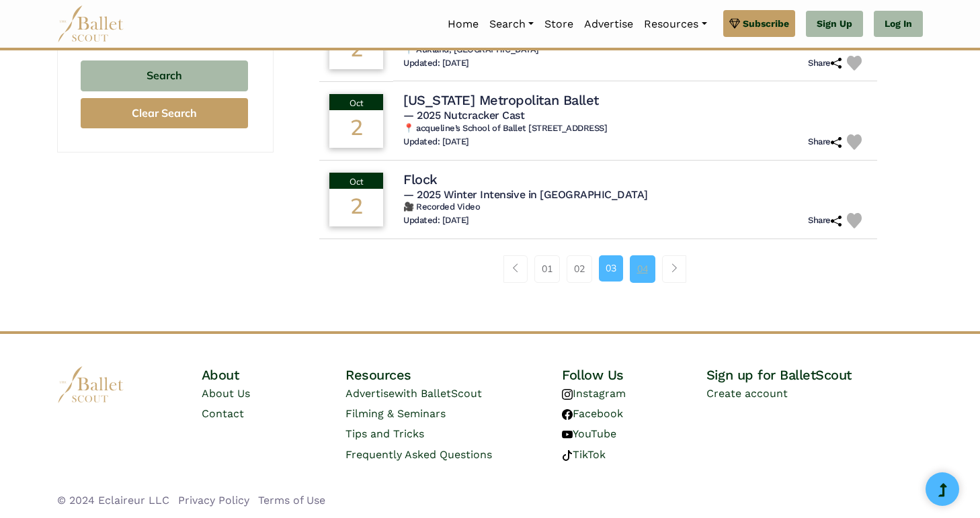 This screenshot has height=518, width=980. I want to click on span: Frequently Asked Questions, so click(418, 454).